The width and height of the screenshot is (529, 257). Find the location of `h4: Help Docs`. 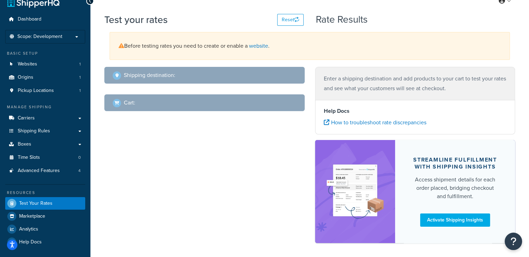

h4: Help Docs is located at coordinates (416, 111).